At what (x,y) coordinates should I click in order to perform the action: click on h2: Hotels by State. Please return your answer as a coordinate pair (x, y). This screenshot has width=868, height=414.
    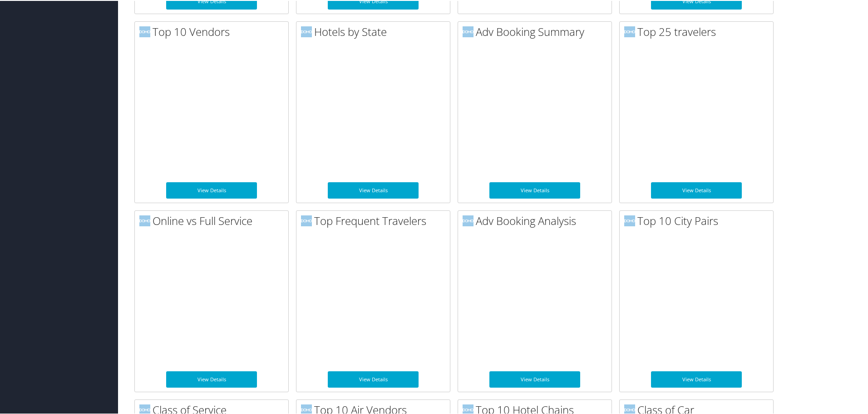
    Looking at the image, I should click on (375, 31).